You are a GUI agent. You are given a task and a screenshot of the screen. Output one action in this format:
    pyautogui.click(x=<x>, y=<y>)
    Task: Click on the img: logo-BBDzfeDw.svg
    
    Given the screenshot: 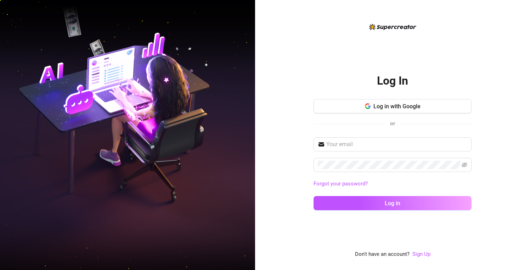 What is the action you would take?
    pyautogui.click(x=392, y=27)
    